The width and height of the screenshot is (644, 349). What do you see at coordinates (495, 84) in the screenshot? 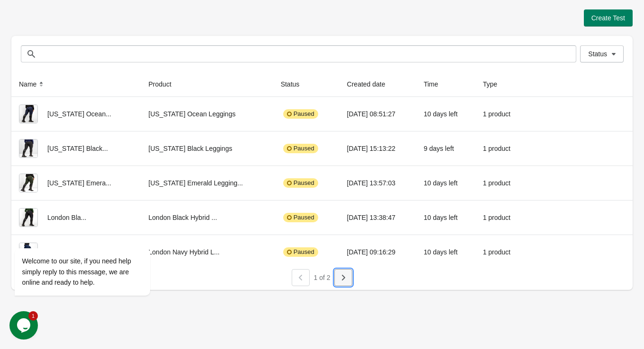
I see `button: Type` at bounding box center [495, 84].